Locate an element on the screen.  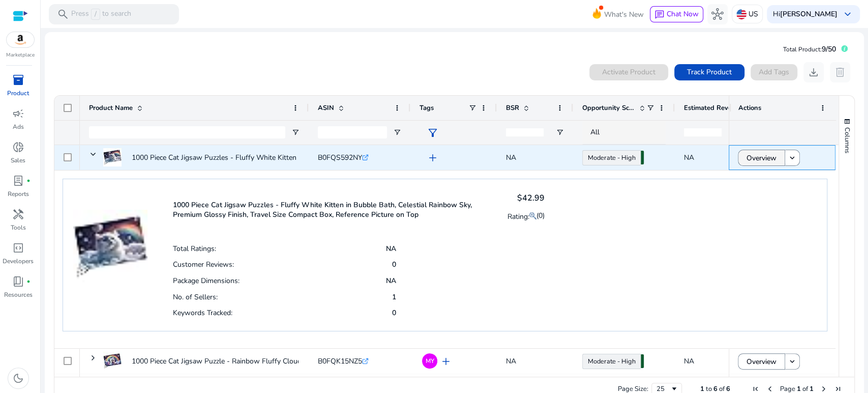
span: 9/50 is located at coordinates (829, 49).